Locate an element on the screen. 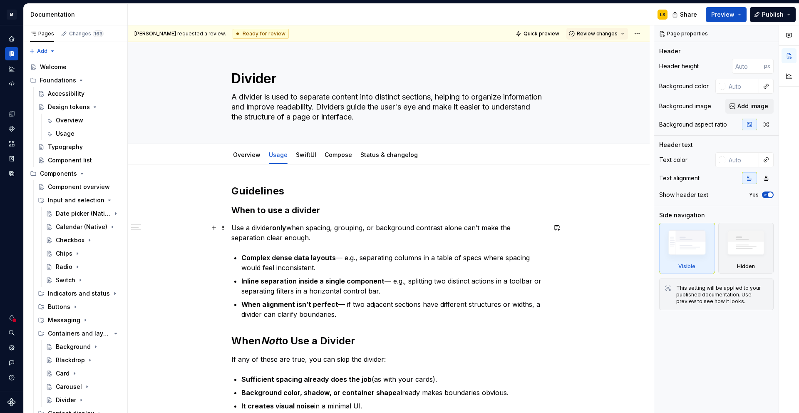 This screenshot has height=413, width=799. a: Background is located at coordinates (83, 347).